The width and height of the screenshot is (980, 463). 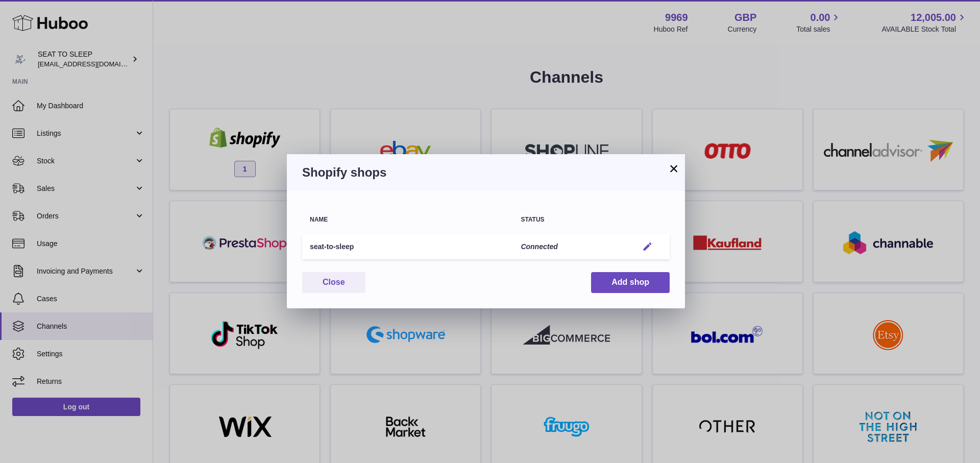 I want to click on h3: Shopify shops, so click(x=486, y=173).